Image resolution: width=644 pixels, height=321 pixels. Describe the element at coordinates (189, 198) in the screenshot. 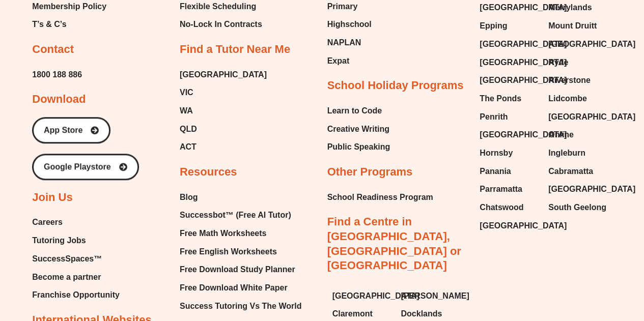

I see `span: Blog` at that location.